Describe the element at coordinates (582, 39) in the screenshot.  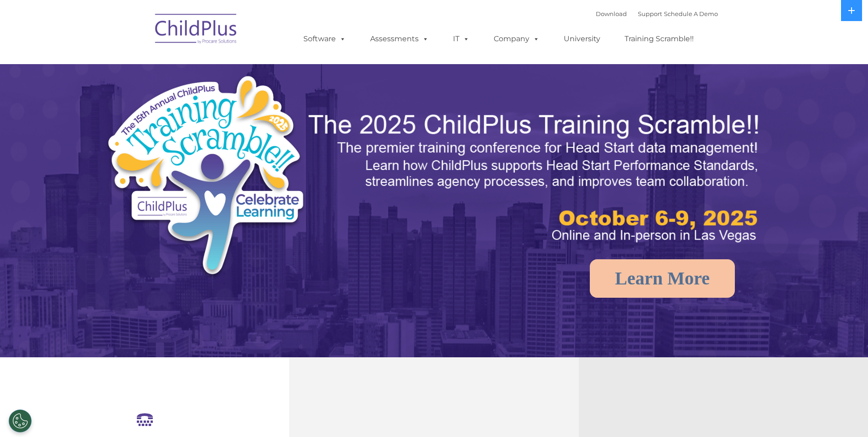
I see `a: University` at that location.